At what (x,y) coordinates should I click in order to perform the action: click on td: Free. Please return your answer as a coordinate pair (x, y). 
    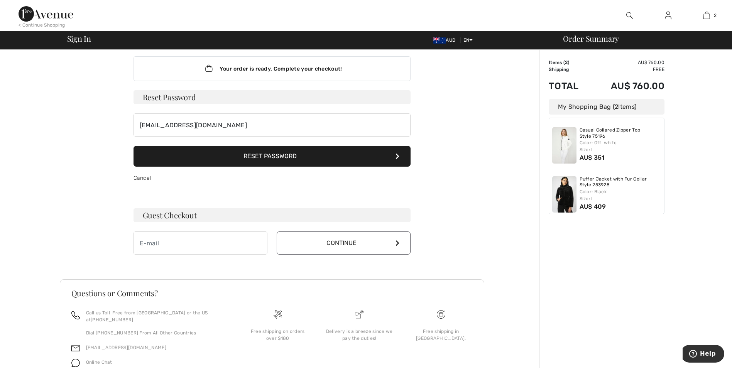
    Looking at the image, I should click on (627, 69).